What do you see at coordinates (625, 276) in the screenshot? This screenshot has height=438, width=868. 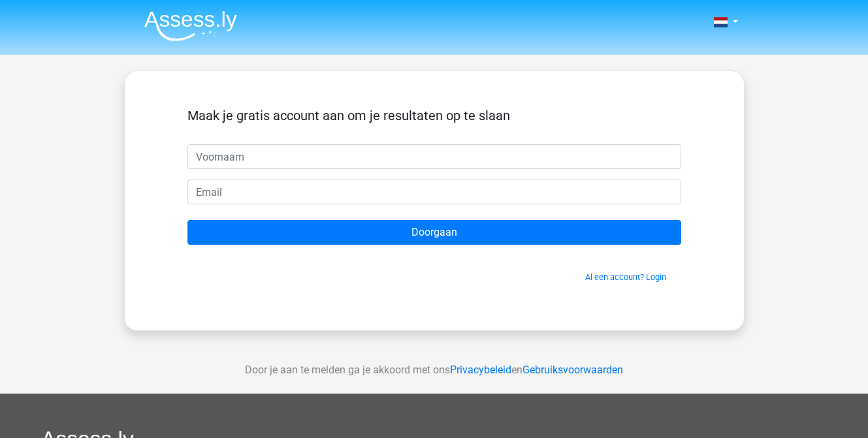 I see `a: Al een account? Login` at bounding box center [625, 276].